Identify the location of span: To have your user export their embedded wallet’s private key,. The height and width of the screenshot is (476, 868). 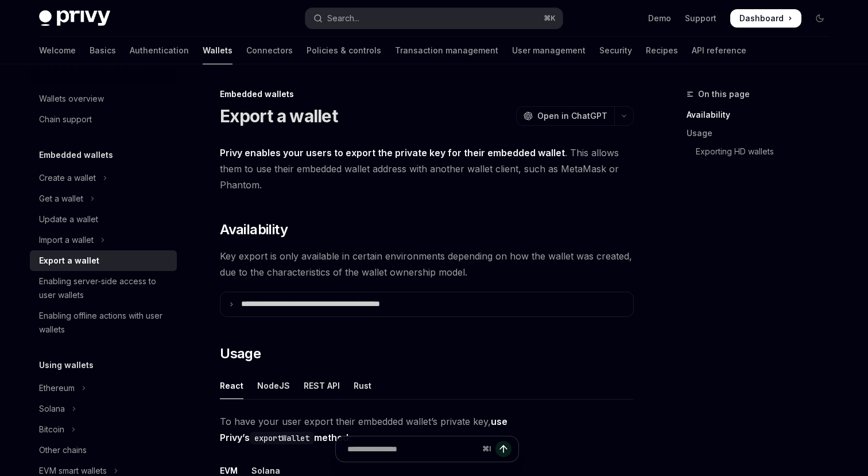
(427, 429).